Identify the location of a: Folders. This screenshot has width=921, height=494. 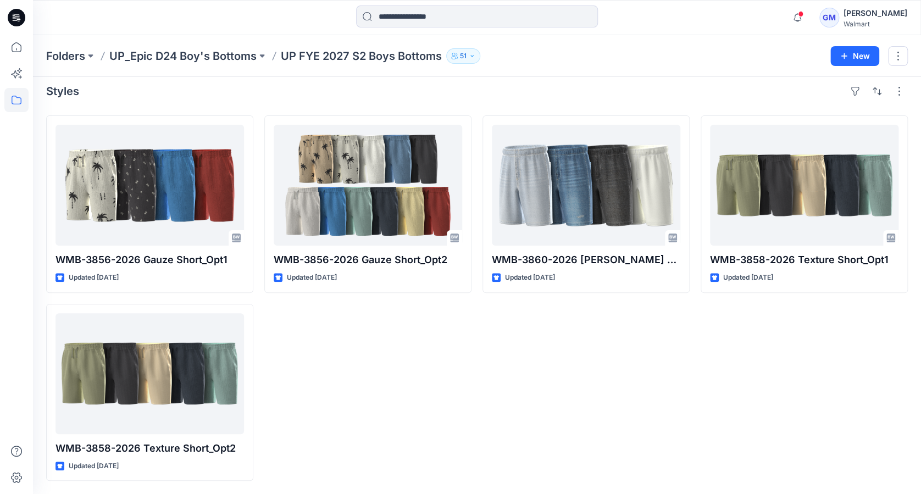
(65, 56).